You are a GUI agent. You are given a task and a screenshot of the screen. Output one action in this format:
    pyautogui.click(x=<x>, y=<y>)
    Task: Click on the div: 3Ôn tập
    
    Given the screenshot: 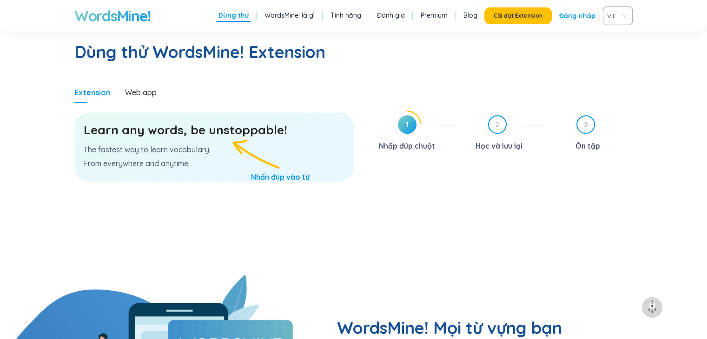 What is the action you would take?
    pyautogui.click(x=592, y=134)
    